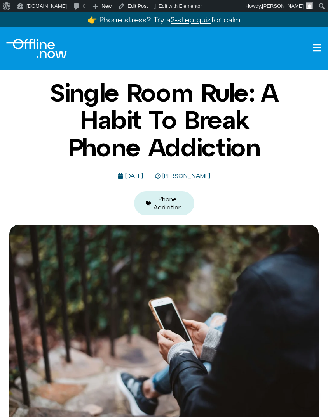 Image resolution: width=328 pixels, height=417 pixels. Describe the element at coordinates (164, 19) in the screenshot. I see `a: 👉 Phone stress? Try a2-step quizfor calm` at that location.